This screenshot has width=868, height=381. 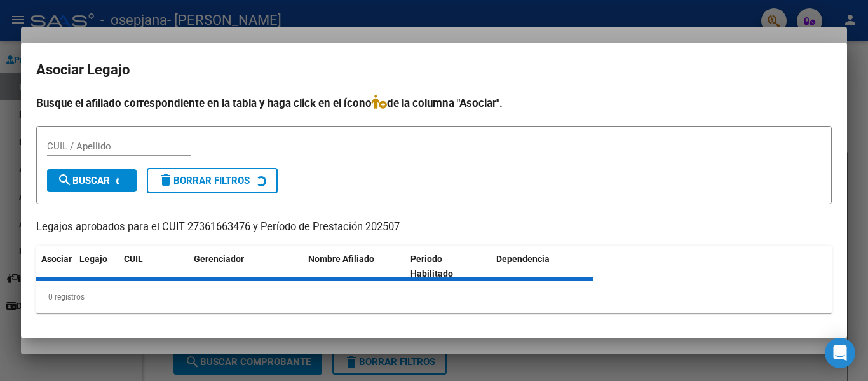 I want to click on datatable-header-cell: Periodo Habilitado, so click(x=448, y=266).